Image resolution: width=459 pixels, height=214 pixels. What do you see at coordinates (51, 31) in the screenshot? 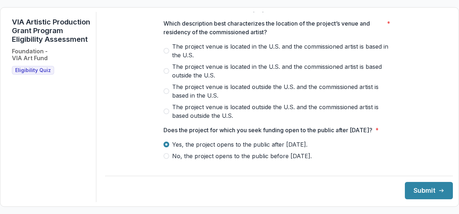
I see `h1: VIA Artistic Production Grant Program Eligibility Assessment` at bounding box center [51, 31].